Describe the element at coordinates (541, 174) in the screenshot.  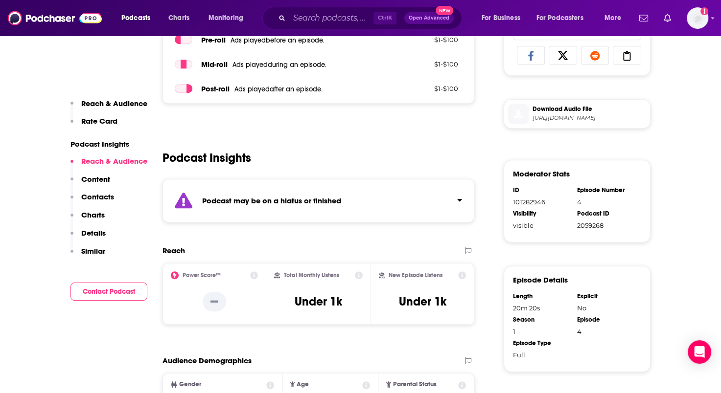
I see `h3: Moderator Stats` at that location.